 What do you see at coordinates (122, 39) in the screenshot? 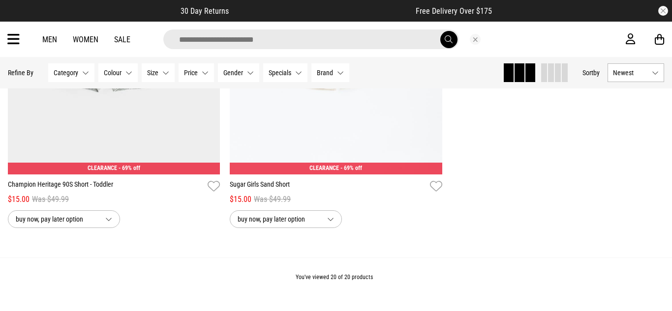
I see `a: Sale` at bounding box center [122, 39].